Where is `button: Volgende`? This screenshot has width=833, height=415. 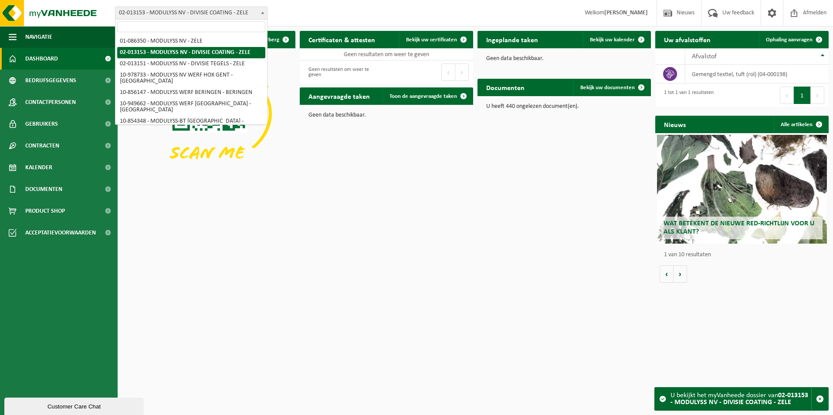 button: Volgende is located at coordinates (680, 274).